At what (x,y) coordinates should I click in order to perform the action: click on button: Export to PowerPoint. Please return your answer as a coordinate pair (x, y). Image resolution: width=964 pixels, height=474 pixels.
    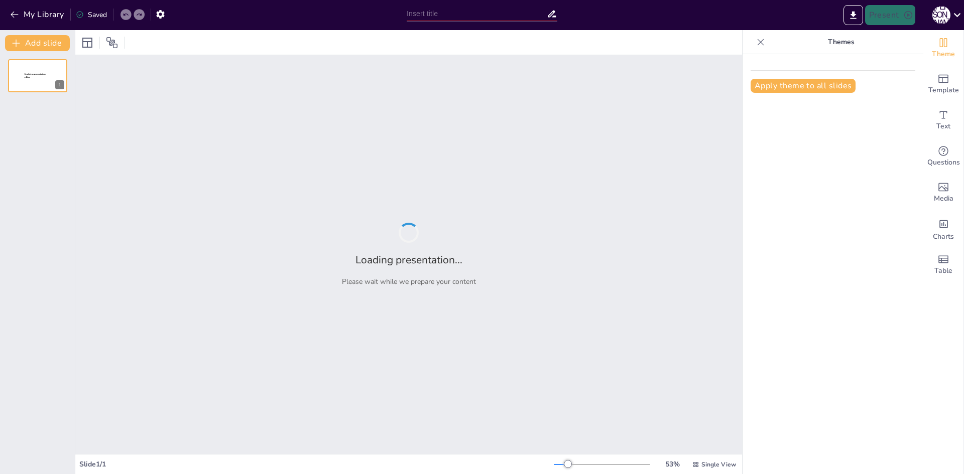
    Looking at the image, I should click on (853, 15).